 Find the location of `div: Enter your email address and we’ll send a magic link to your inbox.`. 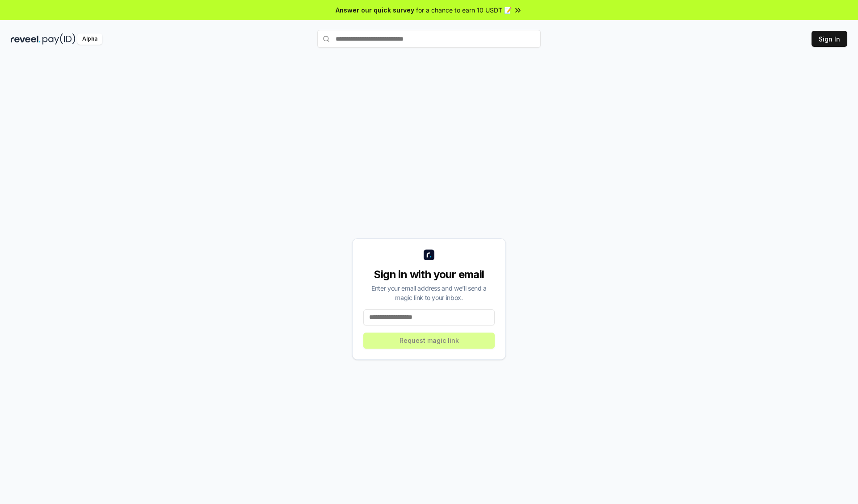

div: Enter your email address and we’ll send a magic link to your inbox. is located at coordinates (429, 293).